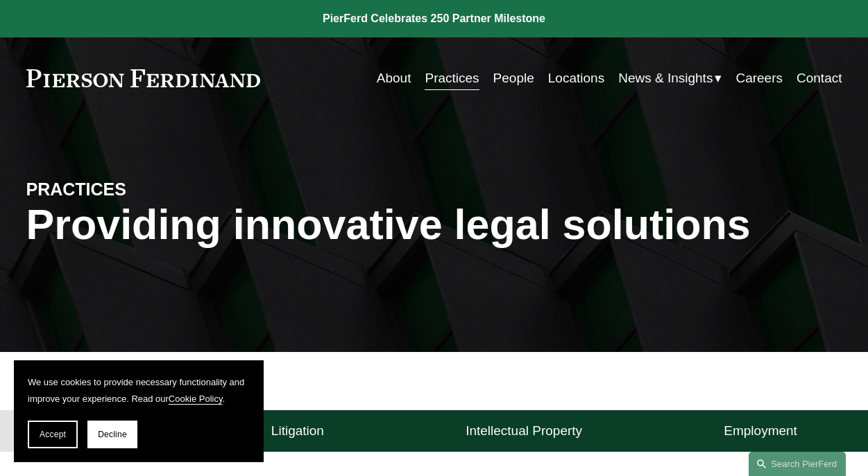 The image size is (868, 476). What do you see at coordinates (451, 79) in the screenshot?
I see `a: Practices` at bounding box center [451, 79].